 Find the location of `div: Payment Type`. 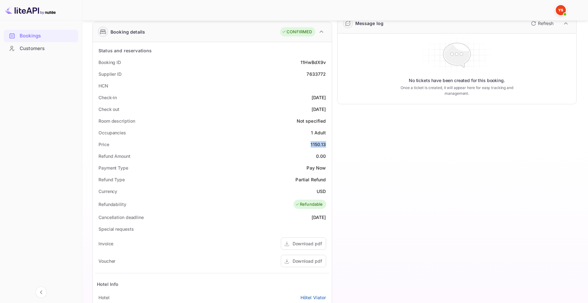

div: Payment Type is located at coordinates (113, 168).